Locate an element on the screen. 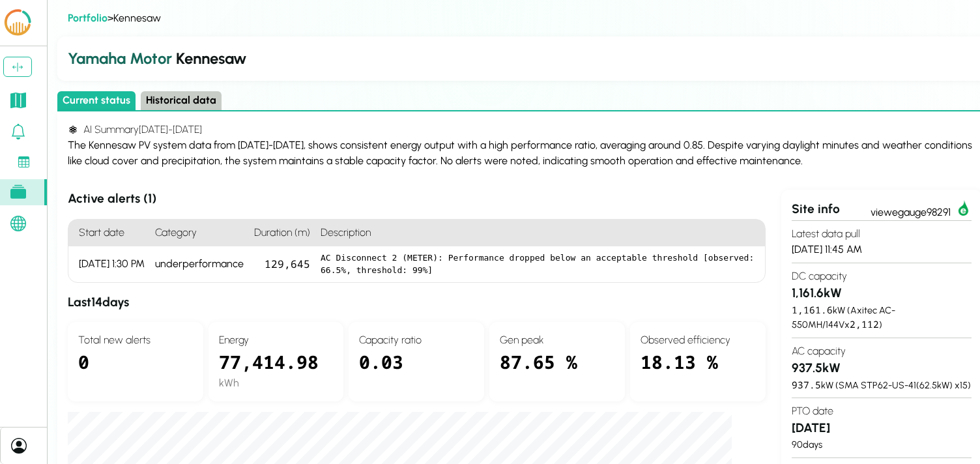 This screenshot has width=980, height=464. img: LCOE.ai is located at coordinates (18, 23).